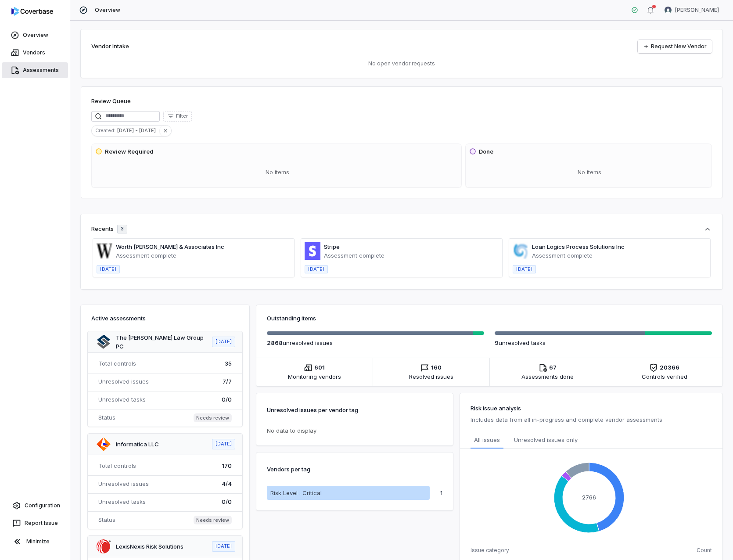  What do you see at coordinates (312, 410) in the screenshot?
I see `p: Unresolved issues per vendor tag` at bounding box center [312, 410].